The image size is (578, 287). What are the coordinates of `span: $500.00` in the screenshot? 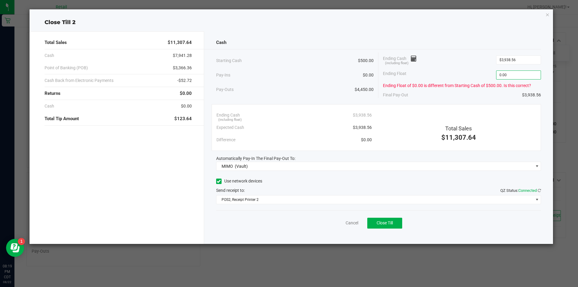 It's located at (366, 61).